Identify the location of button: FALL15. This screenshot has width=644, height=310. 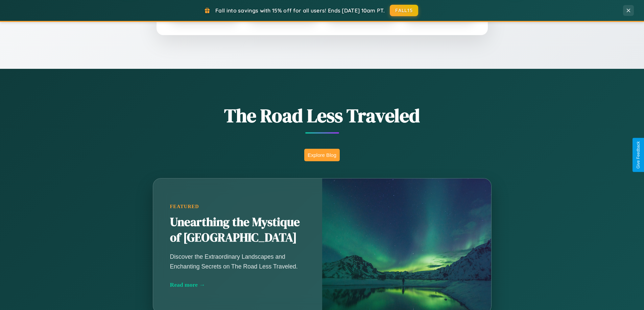
(403, 10).